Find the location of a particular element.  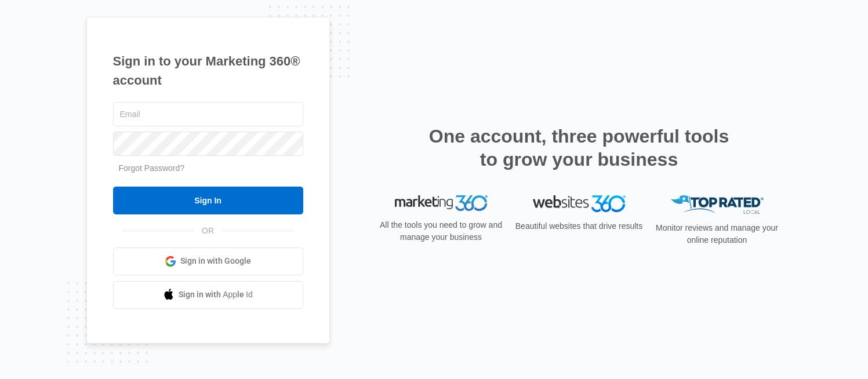

p: Beautiful websites that drive results is located at coordinates (579, 226).